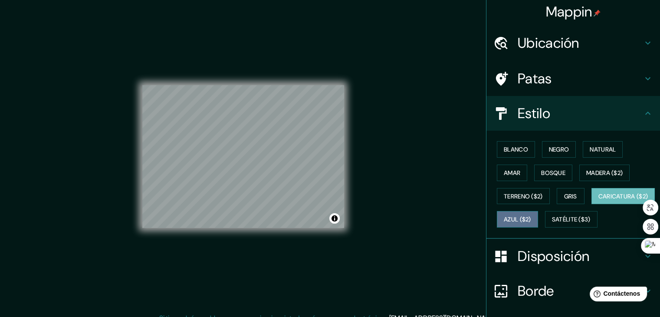 The image size is (660, 317). Describe the element at coordinates (574, 43) in the screenshot. I see `div: Ubicación` at that location.